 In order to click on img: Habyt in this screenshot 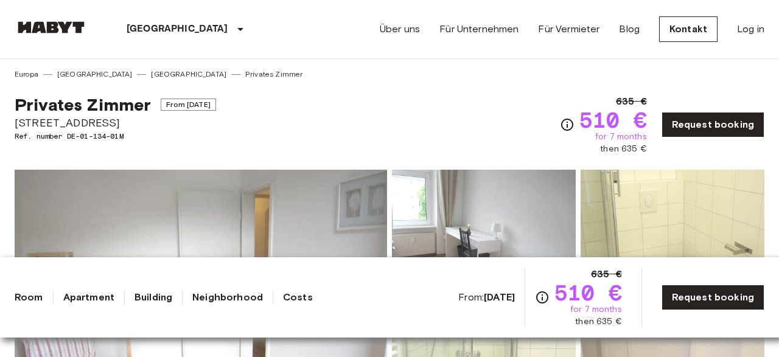, I will do `click(51, 27)`.